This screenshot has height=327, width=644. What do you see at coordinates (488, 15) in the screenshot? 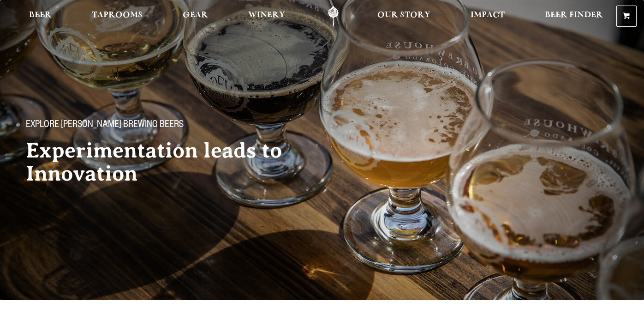
I see `span: Impact` at bounding box center [488, 15].